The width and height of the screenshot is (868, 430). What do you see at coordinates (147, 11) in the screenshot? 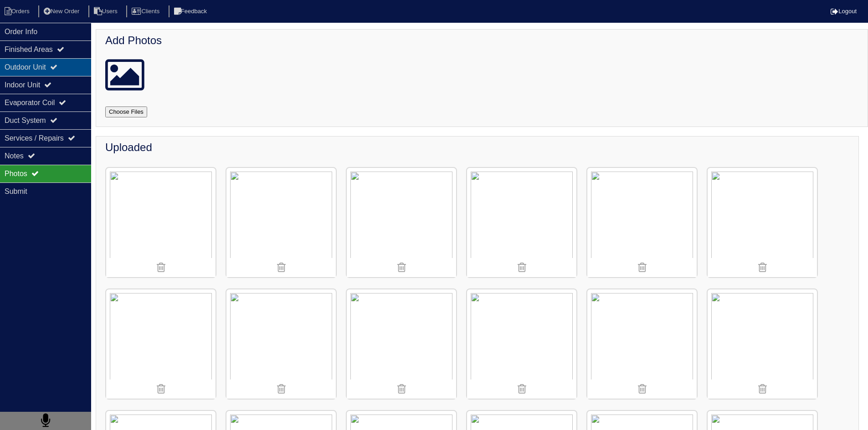
I see `li: Clients` at bounding box center [147, 11].